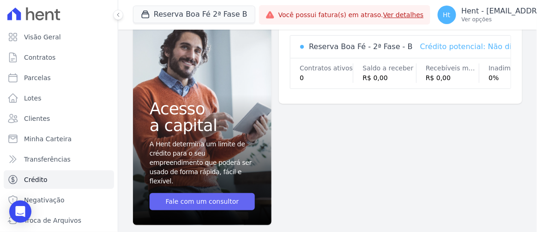  What do you see at coordinates (326, 68) in the screenshot?
I see `div: Contratos ativos` at bounding box center [326, 68].